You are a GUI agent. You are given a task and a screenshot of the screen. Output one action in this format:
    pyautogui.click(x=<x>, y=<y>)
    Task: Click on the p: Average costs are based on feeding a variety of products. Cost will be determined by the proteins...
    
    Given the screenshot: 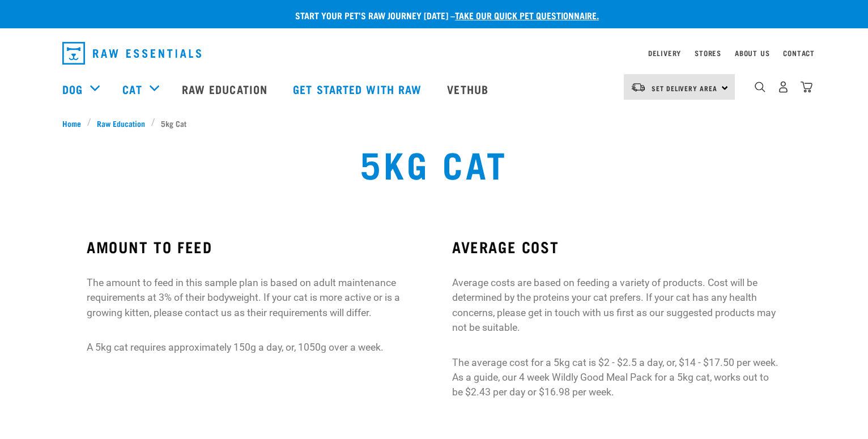 What is the action you would take?
    pyautogui.click(x=616, y=306)
    